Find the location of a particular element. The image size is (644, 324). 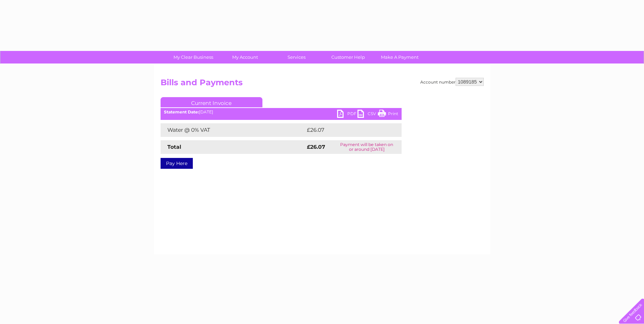

a: Pay Here is located at coordinates (177, 164).